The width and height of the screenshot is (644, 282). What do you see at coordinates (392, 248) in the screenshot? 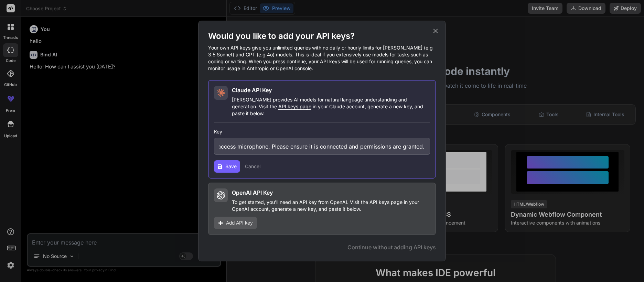
I see `button: Continue without adding API keys` at bounding box center [392, 248].